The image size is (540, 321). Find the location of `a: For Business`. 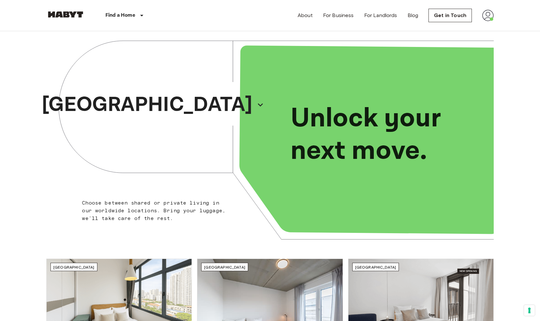

a: For Business is located at coordinates (338, 15).